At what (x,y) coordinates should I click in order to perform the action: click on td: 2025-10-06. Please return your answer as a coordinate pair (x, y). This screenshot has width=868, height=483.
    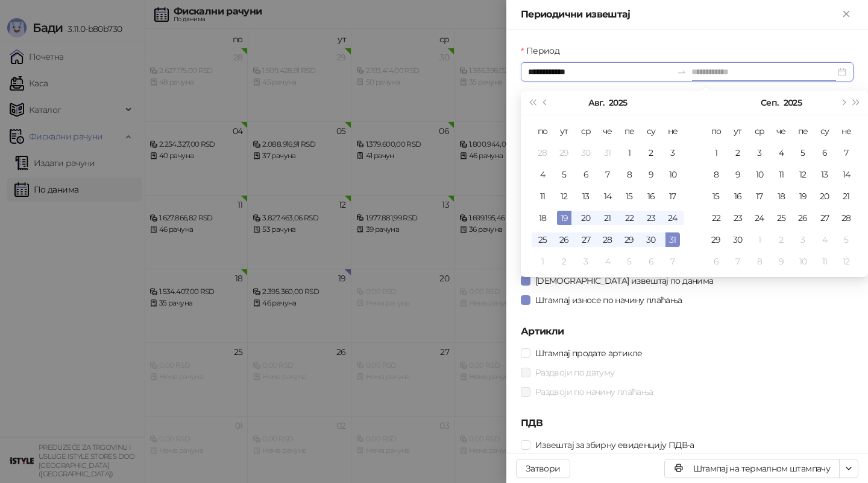
    Looking at the image, I should click on (716, 261).